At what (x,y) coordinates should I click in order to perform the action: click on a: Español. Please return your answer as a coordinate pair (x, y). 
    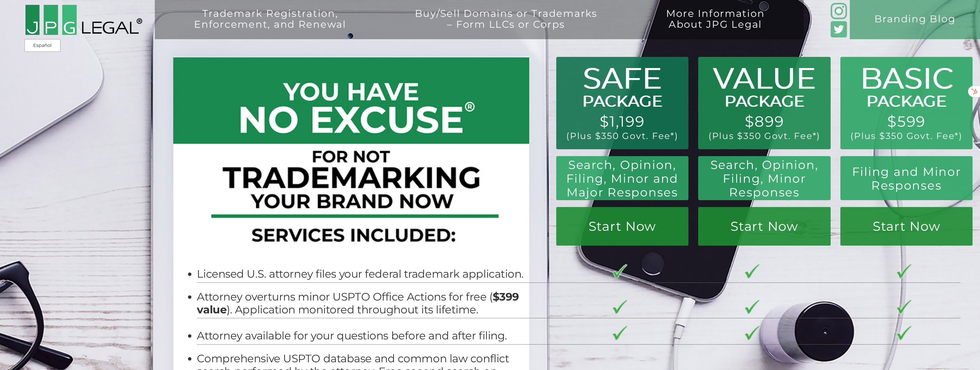
    Looking at the image, I should click on (43, 45).